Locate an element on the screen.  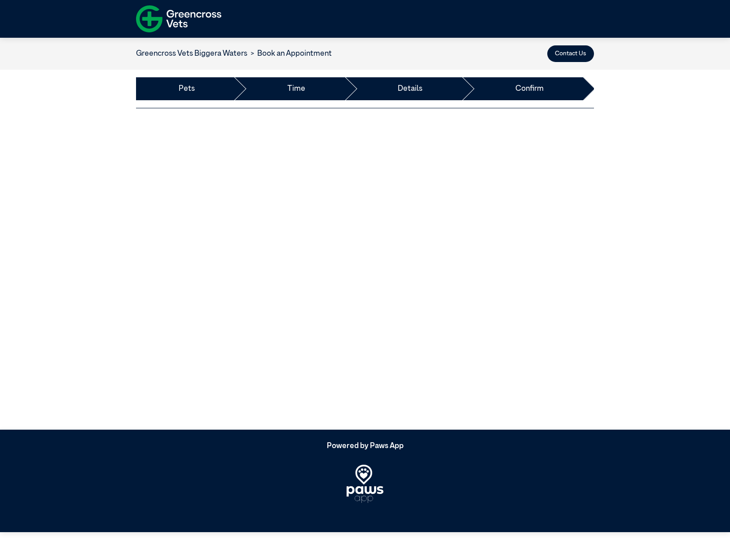
h5: Powered by Paws App is located at coordinates (365, 446).